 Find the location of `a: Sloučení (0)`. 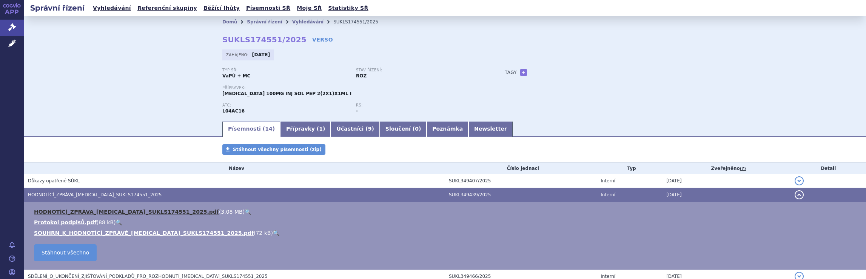

a: Sloučení (0) is located at coordinates (403, 129).